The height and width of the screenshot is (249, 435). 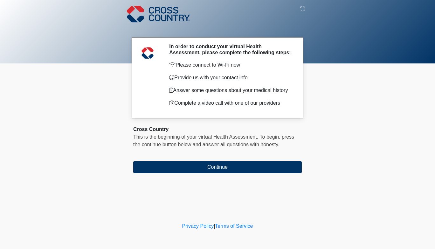 What do you see at coordinates (233, 226) in the screenshot?
I see `a: Terms of Service` at bounding box center [233, 226].